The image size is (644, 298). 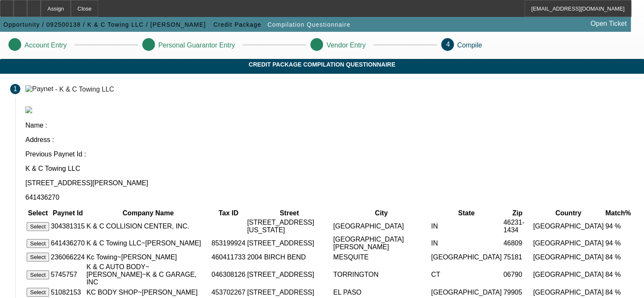 I want to click on td: 5745757, so click(x=68, y=274).